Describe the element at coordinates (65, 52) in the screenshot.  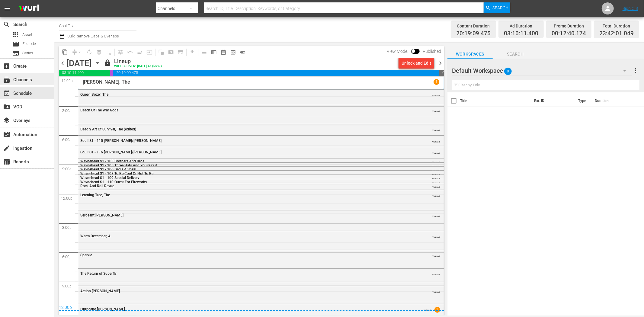
I see `span: Copy Lineup` at that location.